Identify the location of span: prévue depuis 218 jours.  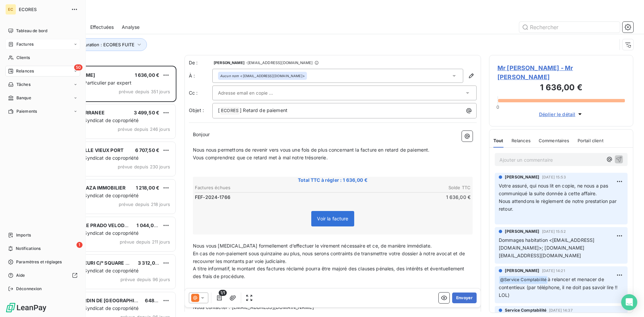
(144, 204).